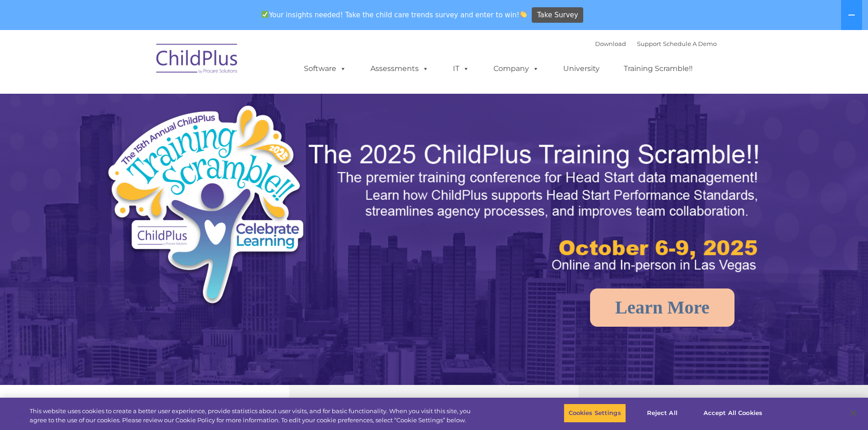 This screenshot has width=868, height=430. I want to click on a: IT, so click(461, 69).